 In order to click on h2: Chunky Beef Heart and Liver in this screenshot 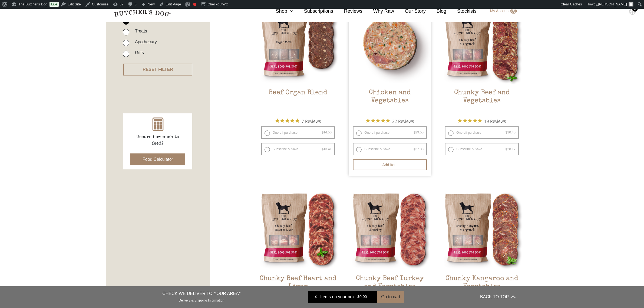, I will do `click(298, 287)`.